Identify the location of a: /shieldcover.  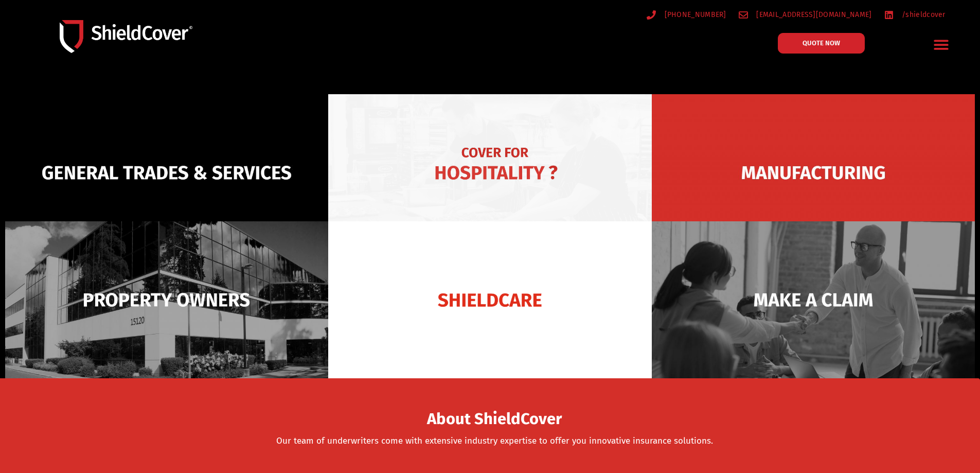
(914, 14).